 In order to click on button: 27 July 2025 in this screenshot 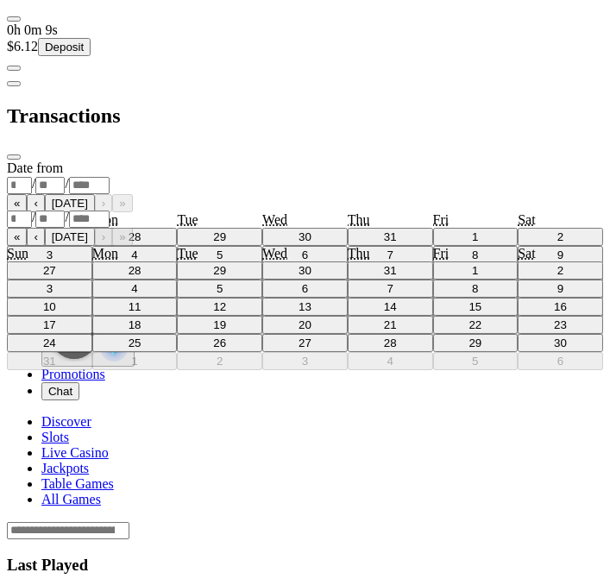, I will do `click(49, 270)`.